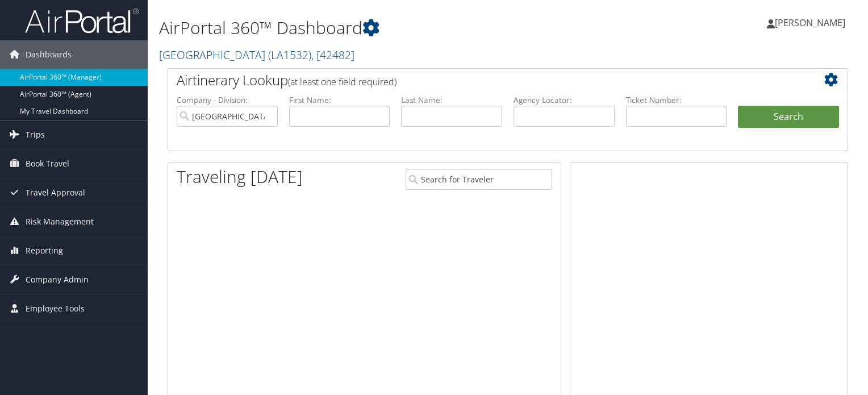 This screenshot has height=395, width=868. I want to click on span: ( LA1532 ), so click(289, 54).